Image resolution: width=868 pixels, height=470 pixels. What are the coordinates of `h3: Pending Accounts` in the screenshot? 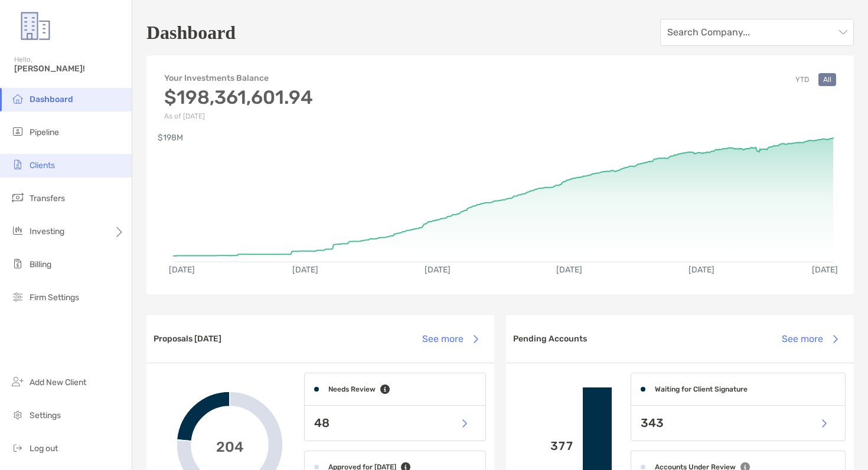 It's located at (550, 338).